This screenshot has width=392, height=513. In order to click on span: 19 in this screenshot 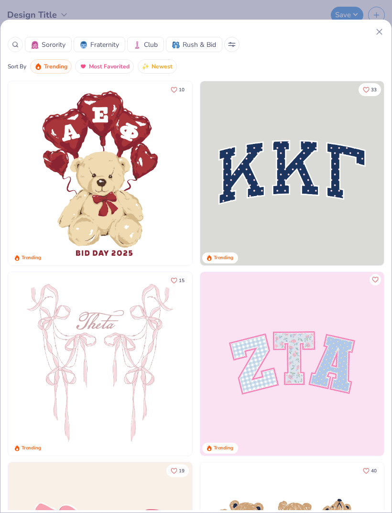, I will do `click(182, 471)`.